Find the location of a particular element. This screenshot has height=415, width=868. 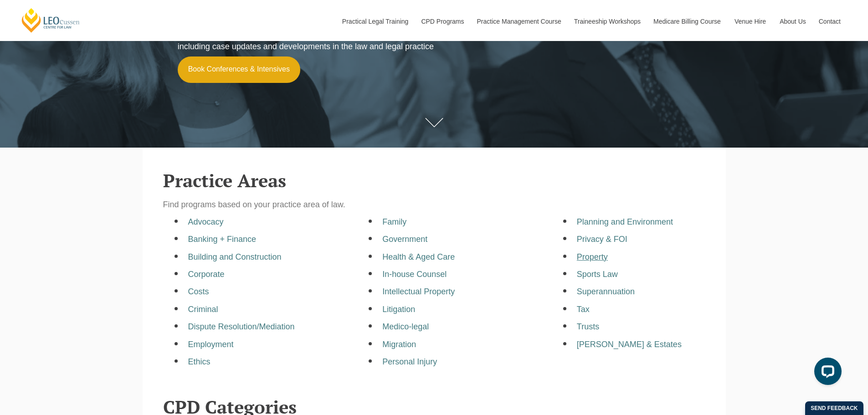

a: Employment is located at coordinates (211, 344).